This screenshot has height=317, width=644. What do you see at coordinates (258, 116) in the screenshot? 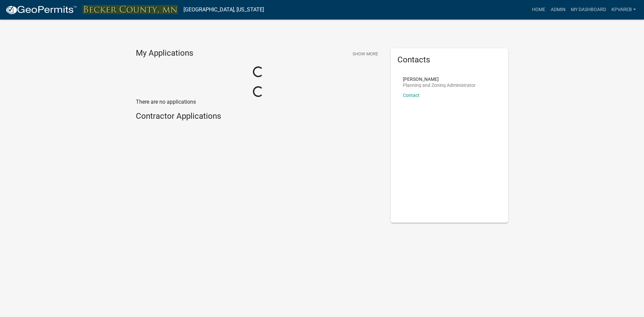
I see `h4: Contractor Applications` at bounding box center [258, 116].